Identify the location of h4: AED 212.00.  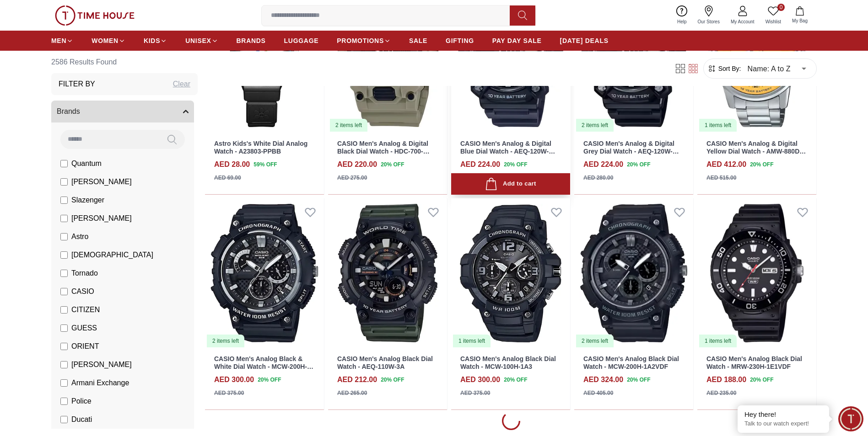
(357, 380).